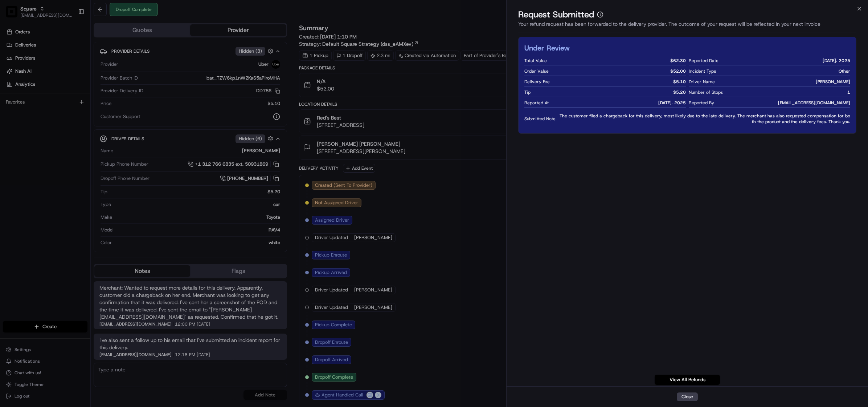  I want to click on span: Other, so click(844, 71).